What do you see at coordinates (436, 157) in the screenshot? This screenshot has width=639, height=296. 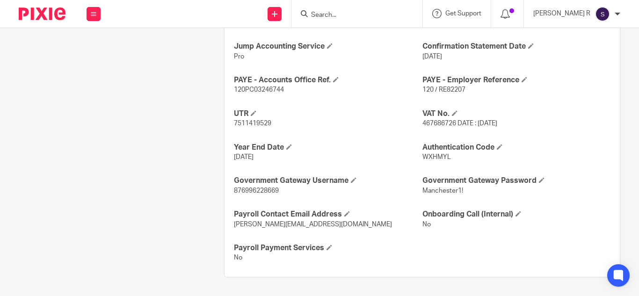 I see `span: WXHMYL` at bounding box center [436, 157].